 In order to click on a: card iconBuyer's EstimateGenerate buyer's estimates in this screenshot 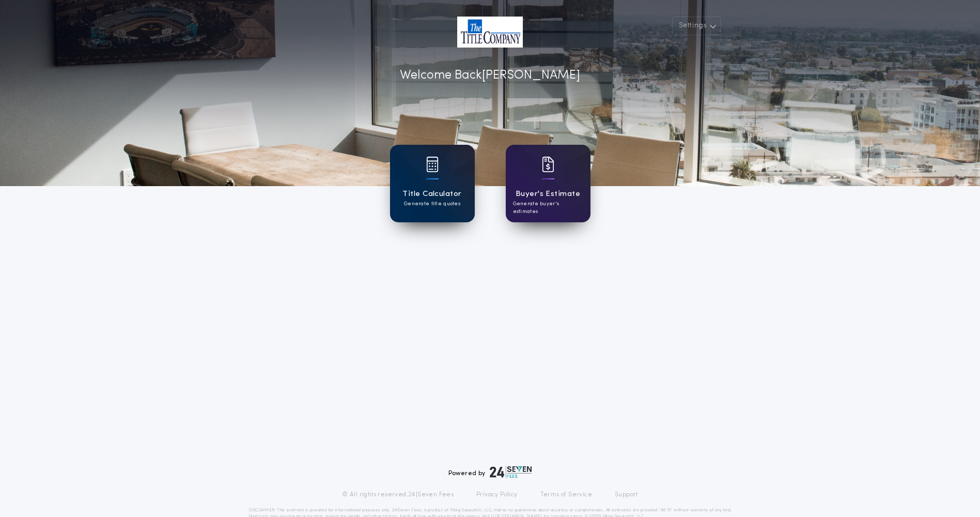, I will do `click(548, 183)`.